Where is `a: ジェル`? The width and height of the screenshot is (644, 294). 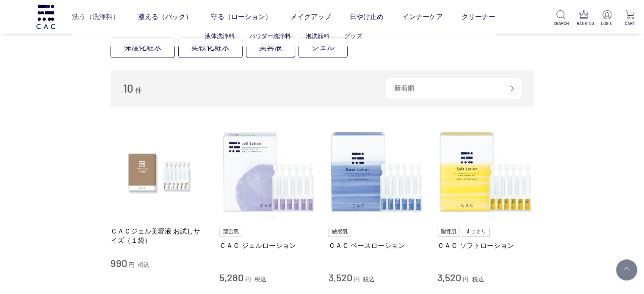
a: ジェル is located at coordinates (323, 47).